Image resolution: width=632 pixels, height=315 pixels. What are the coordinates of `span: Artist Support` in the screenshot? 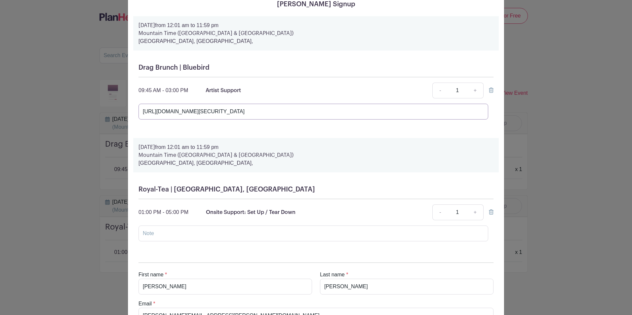 It's located at (223, 91).